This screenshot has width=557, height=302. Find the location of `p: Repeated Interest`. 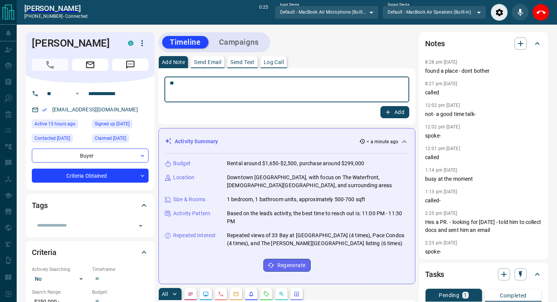

p: Repeated Interest is located at coordinates (195, 235).